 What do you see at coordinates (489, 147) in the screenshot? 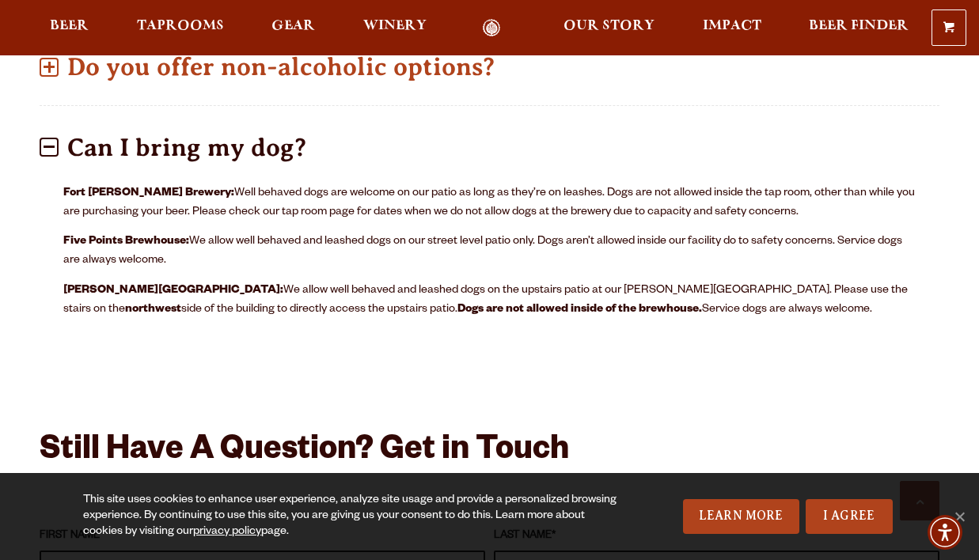
I see `p: Can I bring my dog?` at bounding box center [489, 147].